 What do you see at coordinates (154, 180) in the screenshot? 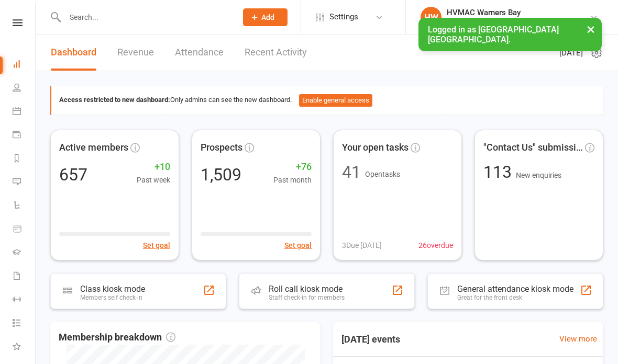
I see `span: Past week` at bounding box center [154, 180].